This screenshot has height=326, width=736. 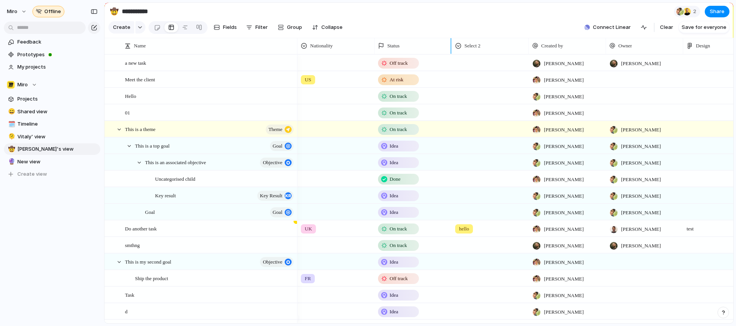 What do you see at coordinates (280, 130) in the screenshot?
I see `button: theme` at bounding box center [280, 130].